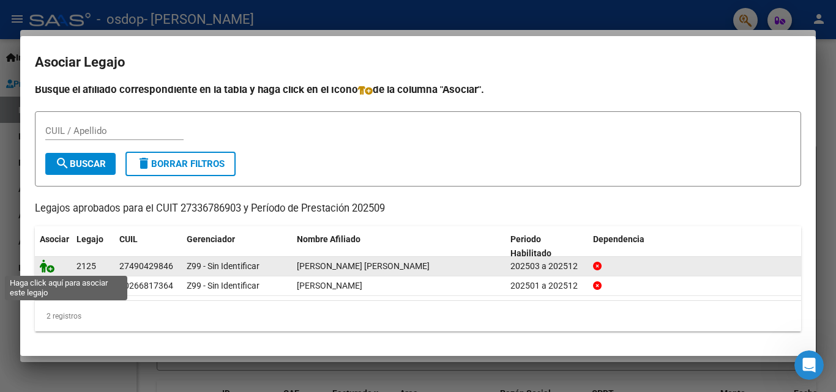 The image size is (836, 392). What do you see at coordinates (181, 164) in the screenshot?
I see `span: Borrar Filtros` at bounding box center [181, 164].